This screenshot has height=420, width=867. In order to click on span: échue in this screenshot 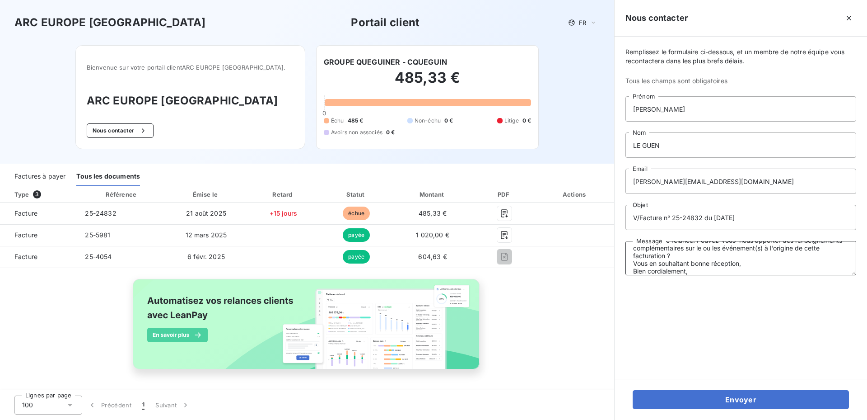, I will do `click(356, 213)`.